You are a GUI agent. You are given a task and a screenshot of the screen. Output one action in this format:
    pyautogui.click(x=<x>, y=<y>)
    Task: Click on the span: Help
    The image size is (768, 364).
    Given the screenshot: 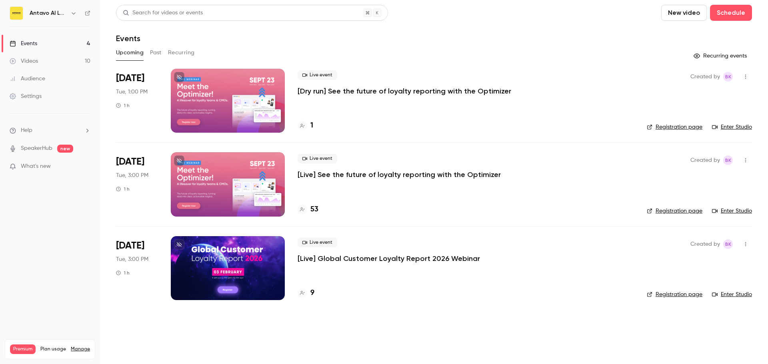 What is the action you would take?
    pyautogui.click(x=26, y=130)
    